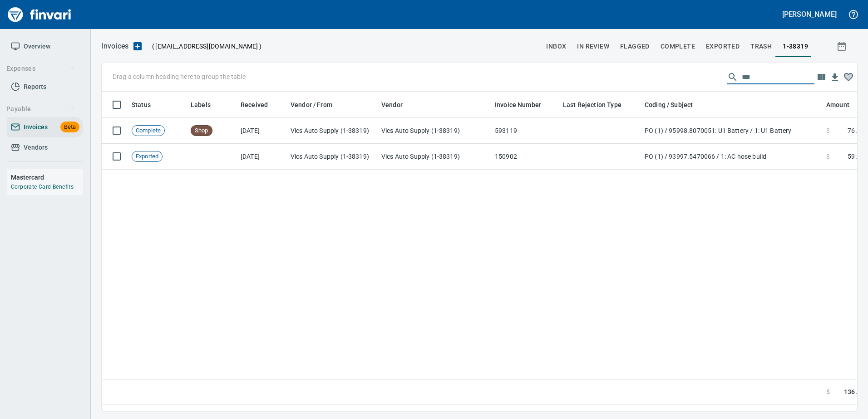 The width and height of the screenshot is (868, 419). What do you see at coordinates (45, 147) in the screenshot?
I see `a: Vendors` at bounding box center [45, 147].